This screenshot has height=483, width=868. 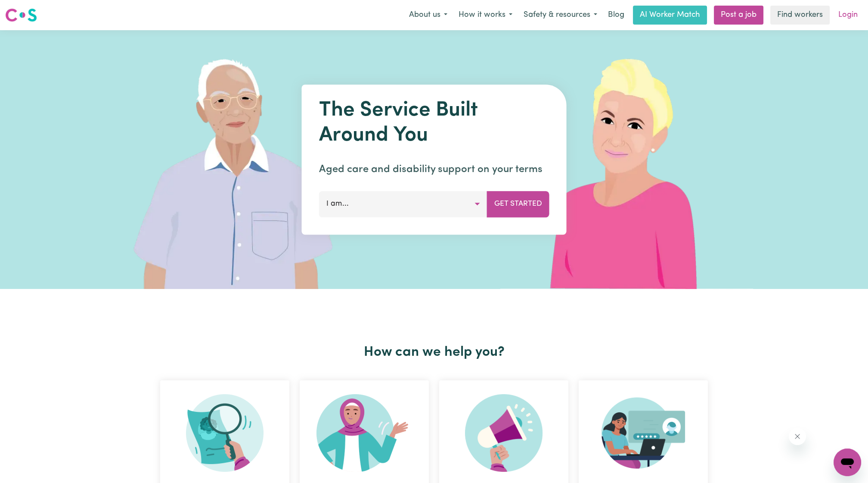 What do you see at coordinates (670, 15) in the screenshot?
I see `a: AI Worker Match` at bounding box center [670, 15].